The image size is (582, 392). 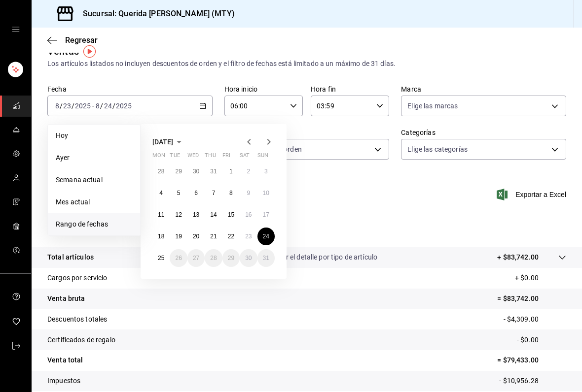 I want to click on abbr: Friday, so click(x=227, y=157).